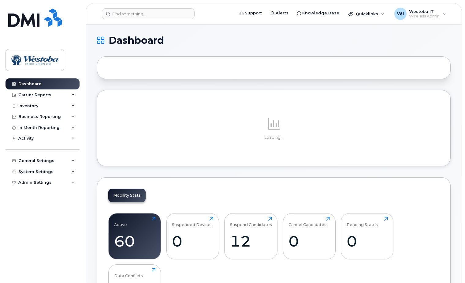 This screenshot has width=465, height=283. I want to click on a: Suspended Devices0, so click(192, 236).